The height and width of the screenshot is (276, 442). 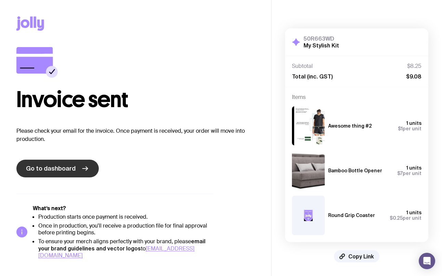 I want to click on li: Once in production, you'll receive a production file for final approval before printing begins., so click(x=126, y=230).